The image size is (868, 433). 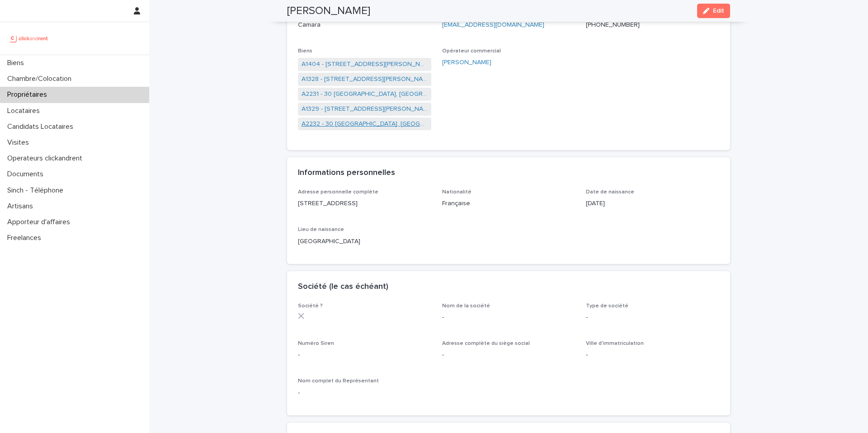 I want to click on span: Biens, so click(x=305, y=51).